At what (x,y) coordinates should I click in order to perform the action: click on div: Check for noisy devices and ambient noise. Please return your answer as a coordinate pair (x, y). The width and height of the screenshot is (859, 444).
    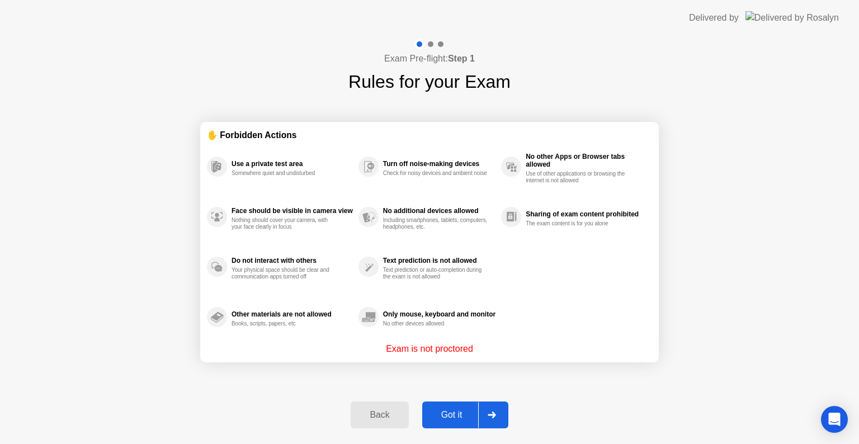
    Looking at the image, I should click on (435, 173).